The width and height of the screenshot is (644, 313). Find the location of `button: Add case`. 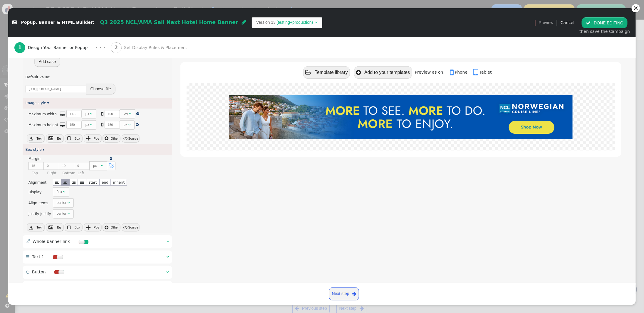

button: Add case is located at coordinates (47, 62).